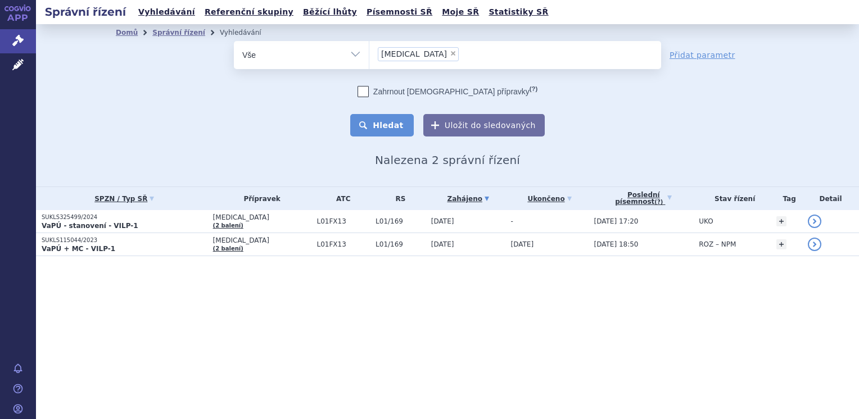  What do you see at coordinates (166, 12) in the screenshot?
I see `a: Vyhledávání` at bounding box center [166, 12].